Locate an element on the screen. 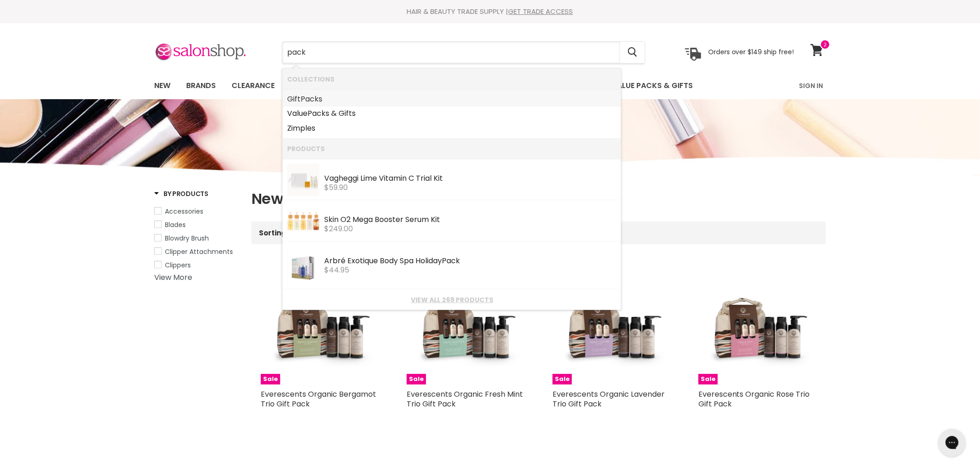  a: Clipper Attachments is located at coordinates (197, 252).